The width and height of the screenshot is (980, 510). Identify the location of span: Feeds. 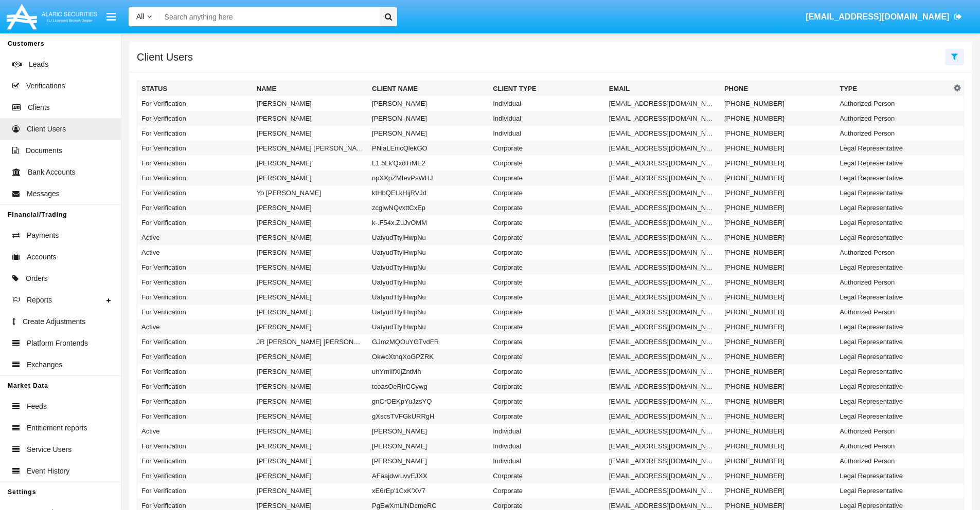
(36, 407).